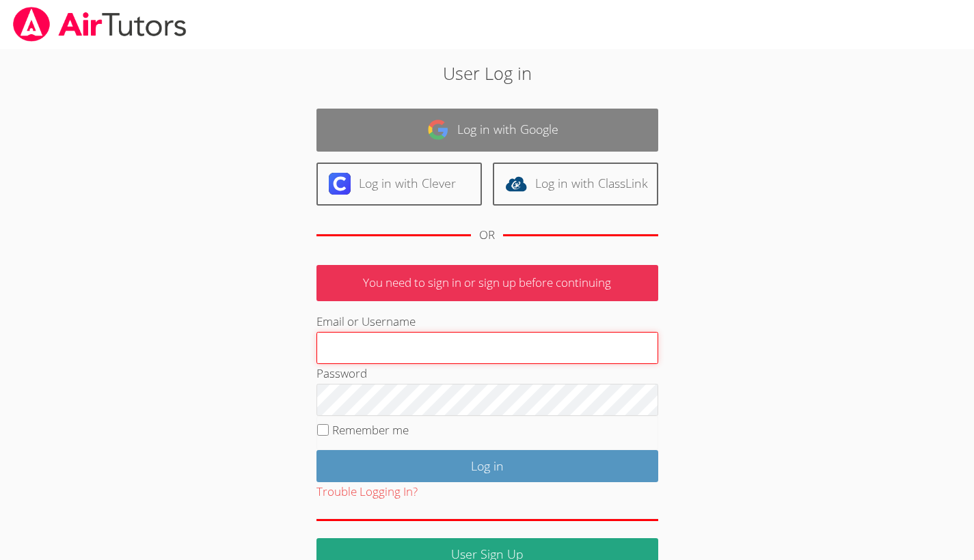  I want to click on a: Log in with Google, so click(487, 129).